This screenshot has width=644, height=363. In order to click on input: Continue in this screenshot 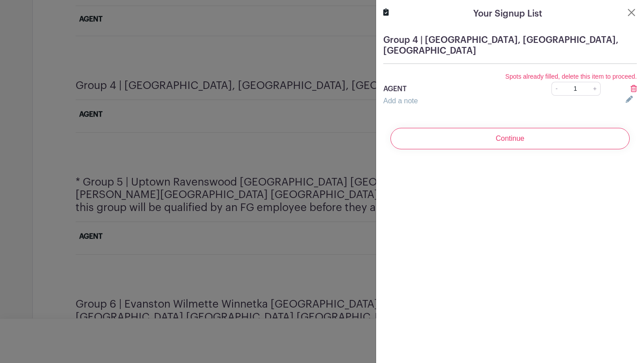, I will do `click(510, 139)`.